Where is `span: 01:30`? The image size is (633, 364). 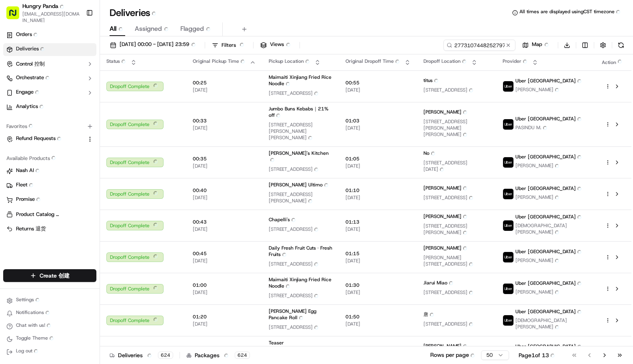
span: 01:30 is located at coordinates (378, 286).